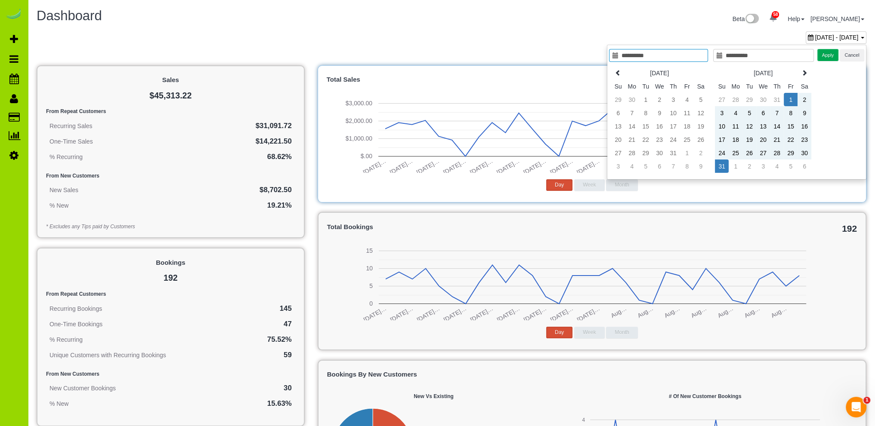  What do you see at coordinates (269, 309) in the screenshot?
I see `td: 145` at bounding box center [269, 309].